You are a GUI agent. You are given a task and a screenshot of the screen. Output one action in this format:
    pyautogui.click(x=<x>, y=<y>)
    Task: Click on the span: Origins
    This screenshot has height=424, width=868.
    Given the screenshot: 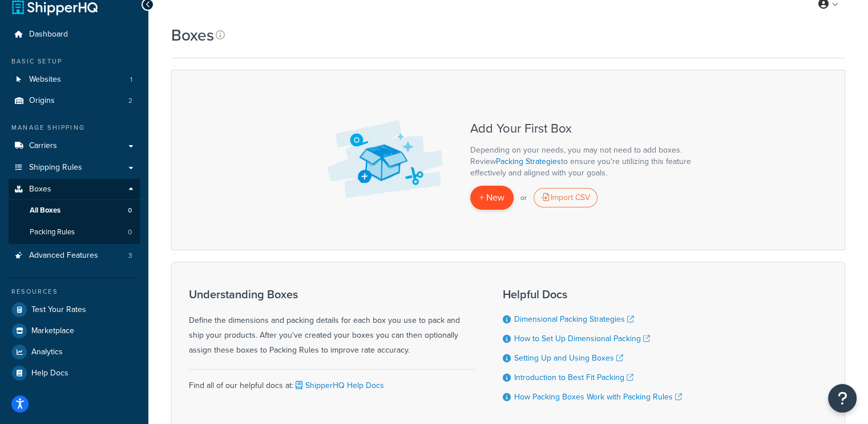 What is the action you would take?
    pyautogui.click(x=41, y=101)
    